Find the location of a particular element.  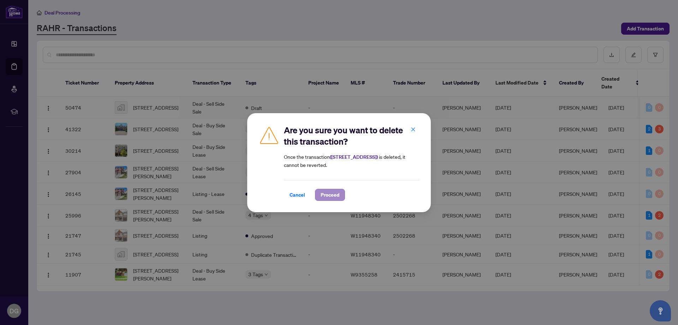

button: Cancel is located at coordinates (297, 195).